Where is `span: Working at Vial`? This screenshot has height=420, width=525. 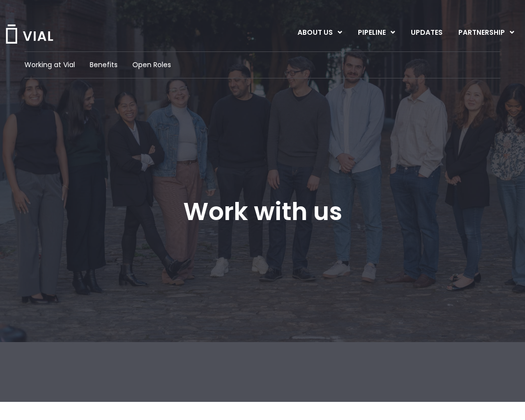
span: Working at Vial is located at coordinates (49, 65).